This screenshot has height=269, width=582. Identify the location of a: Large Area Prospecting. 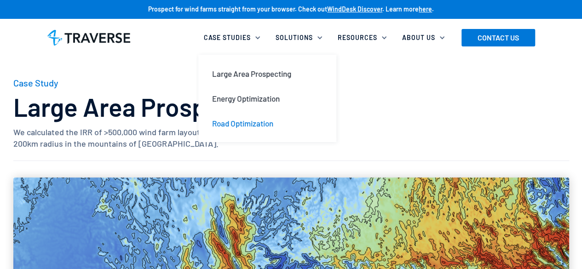
(267, 74).